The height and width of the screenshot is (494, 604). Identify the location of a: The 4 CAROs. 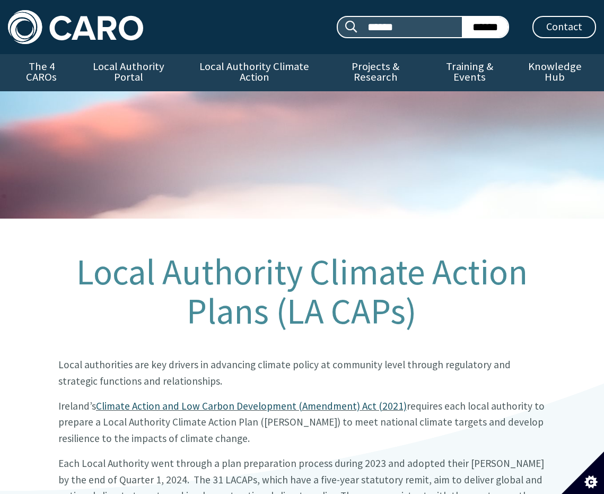
(41, 73).